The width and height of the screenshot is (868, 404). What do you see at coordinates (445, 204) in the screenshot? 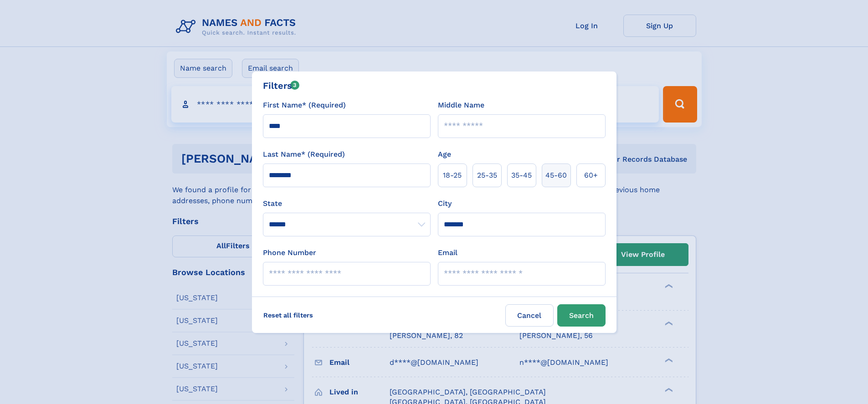
I see `label: City` at bounding box center [445, 204].